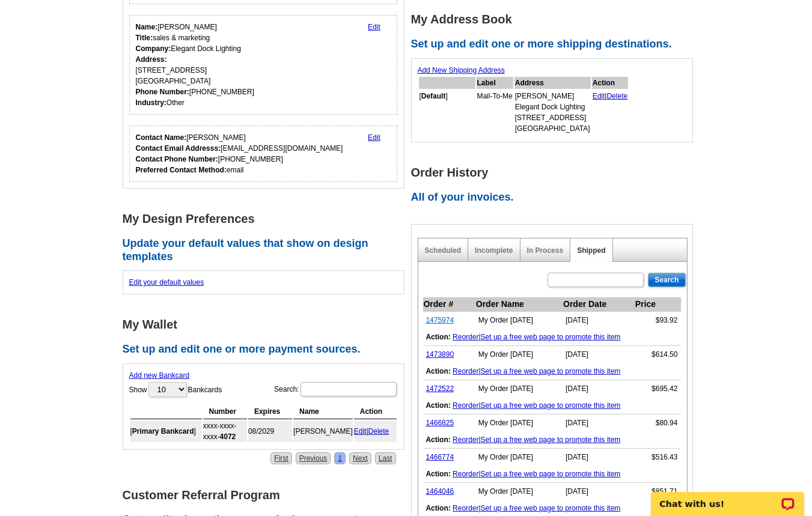  Describe the element at coordinates (163, 431) in the screenshot. I see `b: Primary Bankcard` at that location.